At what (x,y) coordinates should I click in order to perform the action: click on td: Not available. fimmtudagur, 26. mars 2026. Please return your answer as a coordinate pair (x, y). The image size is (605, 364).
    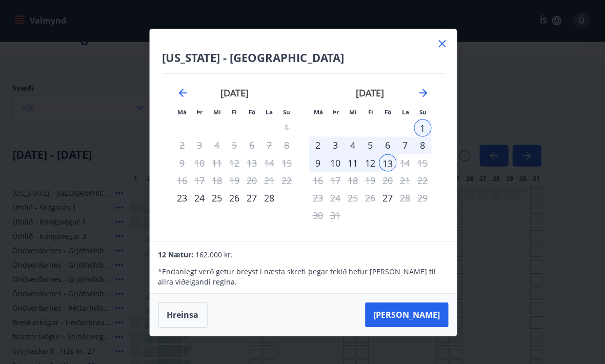
    Looking at the image, I should click on (369, 197).